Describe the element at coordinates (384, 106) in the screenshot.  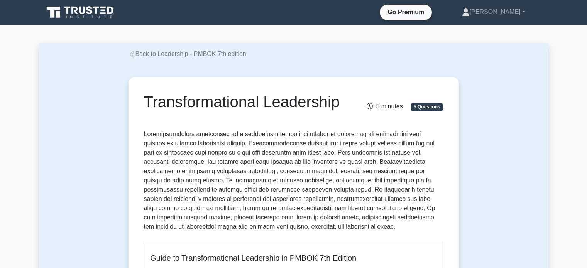
I see `span: 5 minutes` at that location.